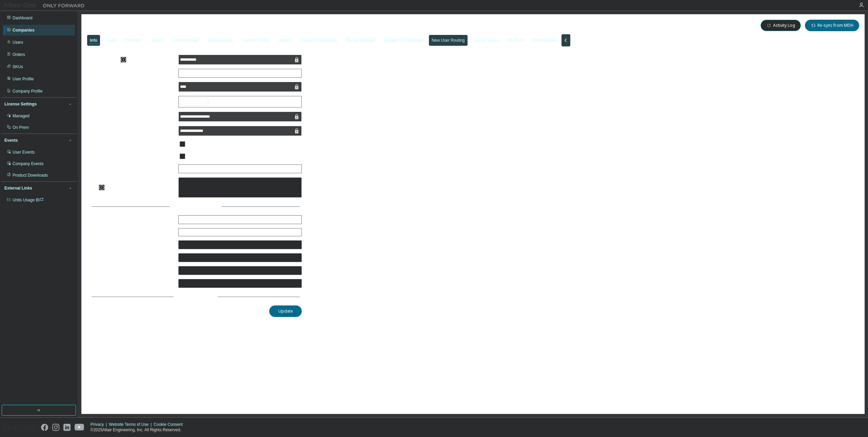 The width and height of the screenshot is (868, 437). I want to click on div: Feature Restrictions, so click(318, 40).